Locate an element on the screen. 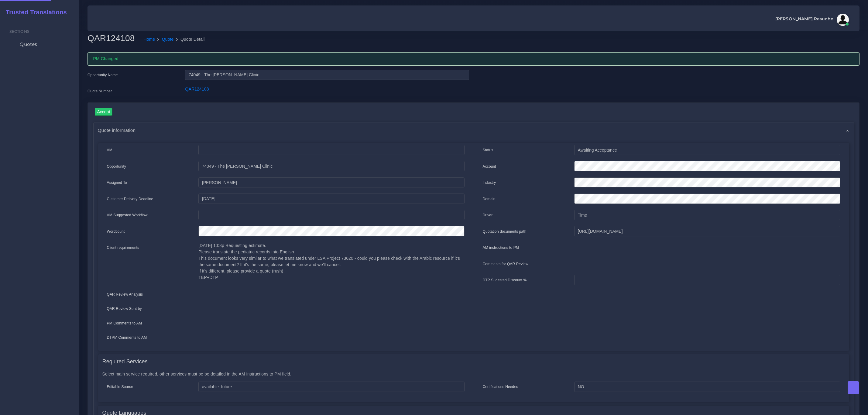 This screenshot has width=868, height=415. label: Domain is located at coordinates (489, 199).